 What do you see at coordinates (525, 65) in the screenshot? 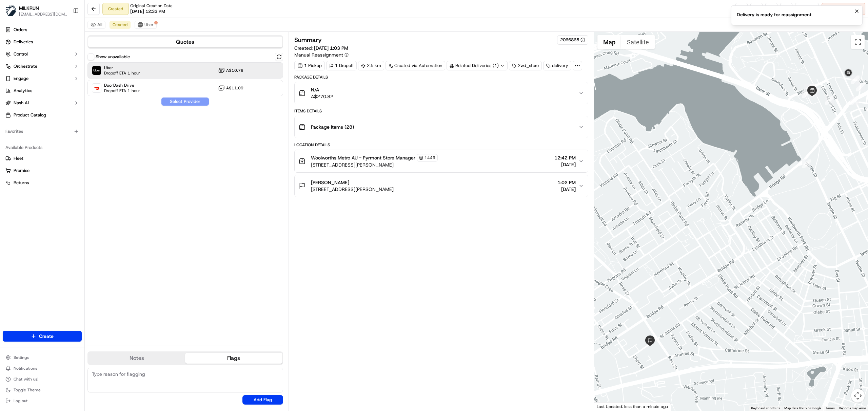
I see `div: 2wd_store` at bounding box center [525, 65].